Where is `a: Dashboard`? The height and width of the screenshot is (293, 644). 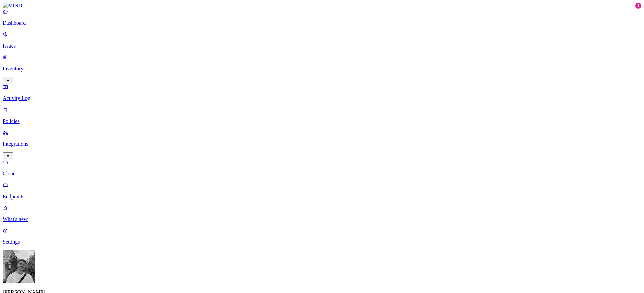 a: Dashboard is located at coordinates (322, 18).